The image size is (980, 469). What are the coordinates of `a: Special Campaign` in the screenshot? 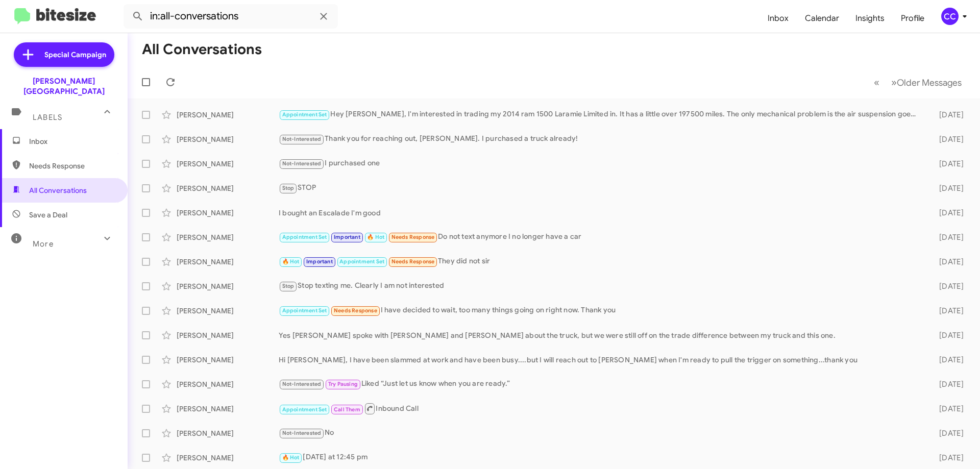 It's located at (64, 55).